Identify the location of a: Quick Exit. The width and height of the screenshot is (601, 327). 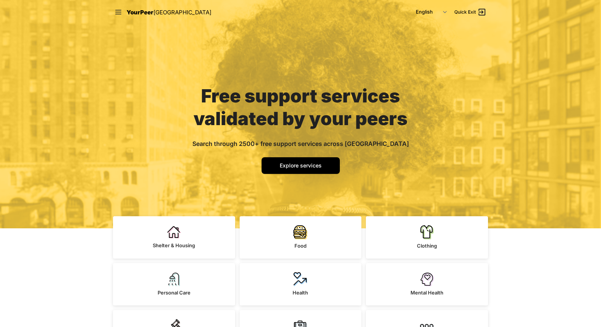
(470, 12).